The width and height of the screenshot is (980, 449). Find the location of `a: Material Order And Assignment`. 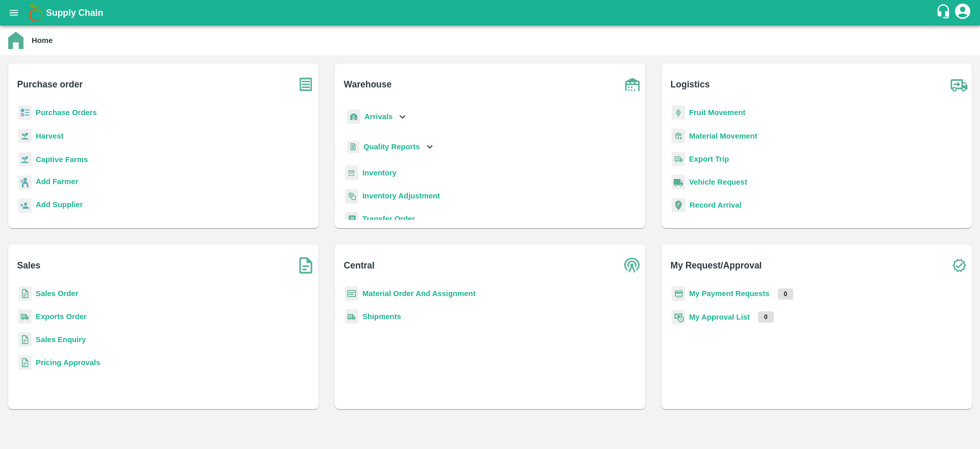

a: Material Order And Assignment is located at coordinates (419, 294).